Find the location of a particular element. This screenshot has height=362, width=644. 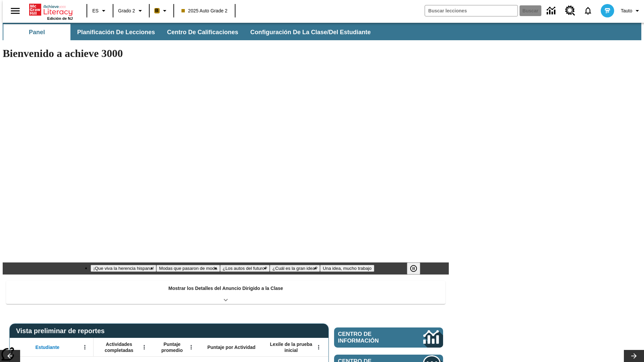

a: Centro de recursos, Se abrirá en una pestaña nueva. is located at coordinates (570, 11).